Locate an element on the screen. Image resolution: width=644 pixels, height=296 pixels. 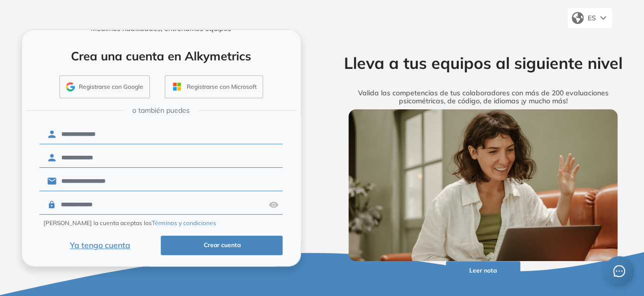
img: img-more-info is located at coordinates (482, 185).